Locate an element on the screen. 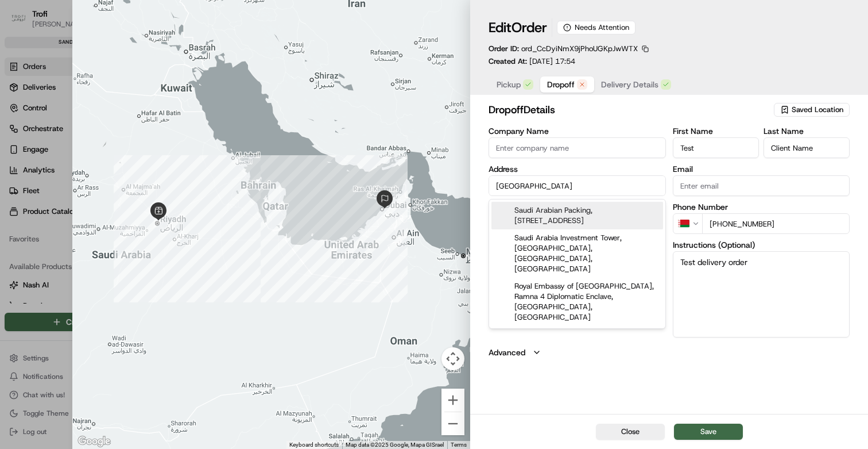 This screenshot has height=449, width=868. span: Order is located at coordinates (529, 27).